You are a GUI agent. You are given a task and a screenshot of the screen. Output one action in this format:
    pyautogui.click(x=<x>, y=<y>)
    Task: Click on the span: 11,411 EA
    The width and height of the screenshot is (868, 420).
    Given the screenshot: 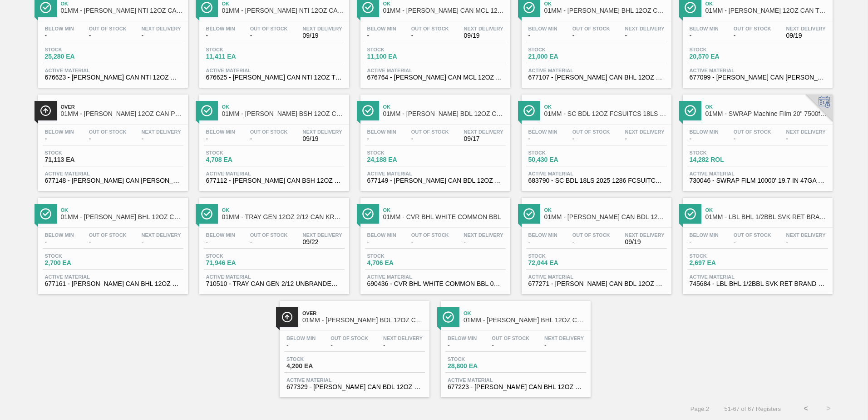 What is the action you would take?
    pyautogui.click(x=238, y=56)
    